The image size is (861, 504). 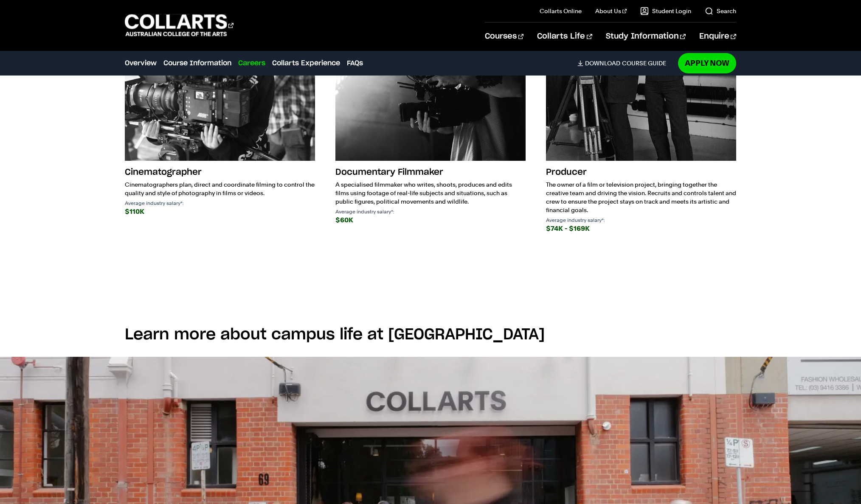 What do you see at coordinates (707, 63) in the screenshot?
I see `a: Apply Now` at bounding box center [707, 63].